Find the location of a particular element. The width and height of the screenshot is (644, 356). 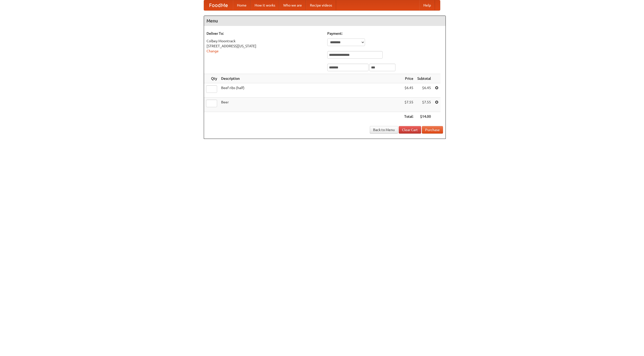

button: Purchase is located at coordinates (432, 130).